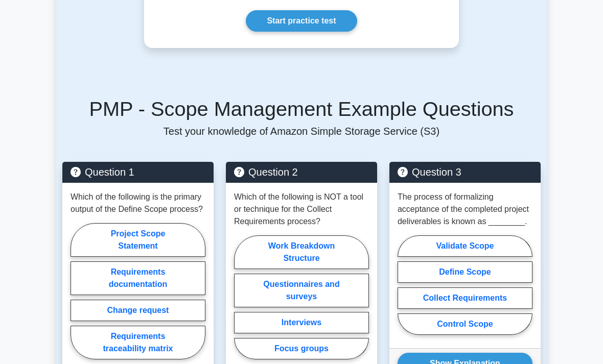 The height and width of the screenshot is (364, 603). I want to click on label: Control Scope, so click(465, 324).